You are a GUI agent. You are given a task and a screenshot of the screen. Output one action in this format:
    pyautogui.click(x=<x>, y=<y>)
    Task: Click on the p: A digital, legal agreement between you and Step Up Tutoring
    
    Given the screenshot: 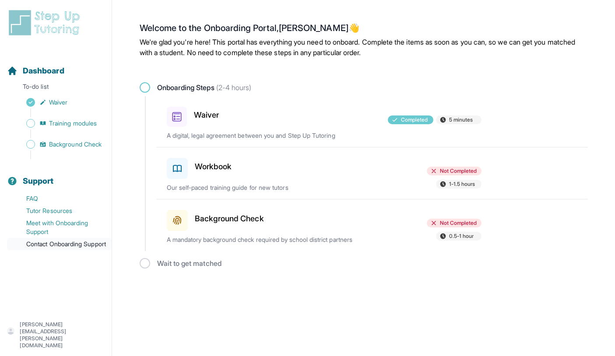 What is the action you would take?
    pyautogui.click(x=269, y=136)
    